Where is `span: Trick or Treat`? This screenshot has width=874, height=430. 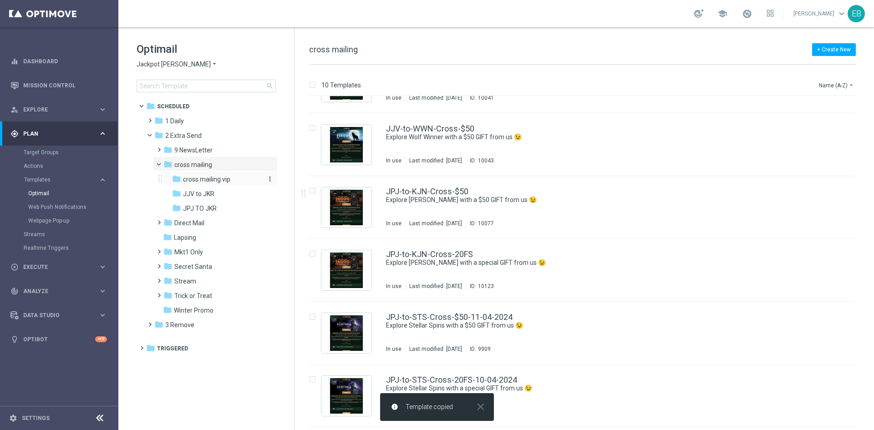 span: Trick or Treat is located at coordinates (193, 296).